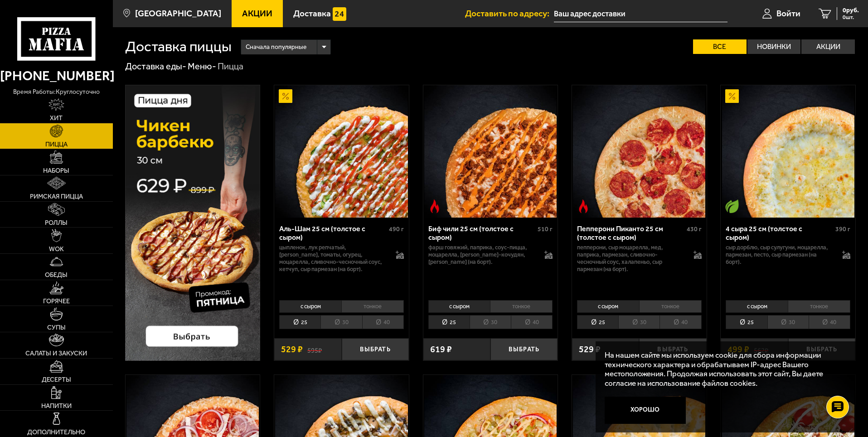  Describe the element at coordinates (491, 151) in the screenshot. I see `a: Острое блюдоБиф чили 25 см (толстое с сыром)` at that location.